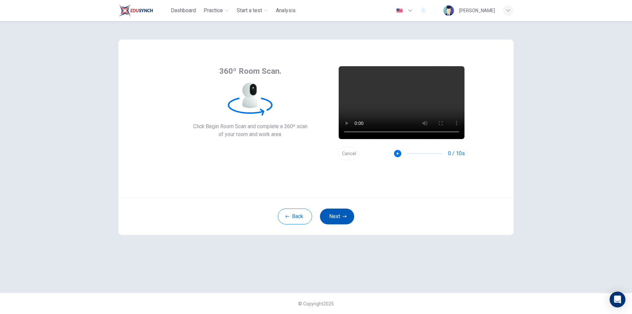 Image resolution: width=632 pixels, height=314 pixels. Describe the element at coordinates (250, 126) in the screenshot. I see `span: Click Begin Room Scan and complete a 360º scan` at that location.